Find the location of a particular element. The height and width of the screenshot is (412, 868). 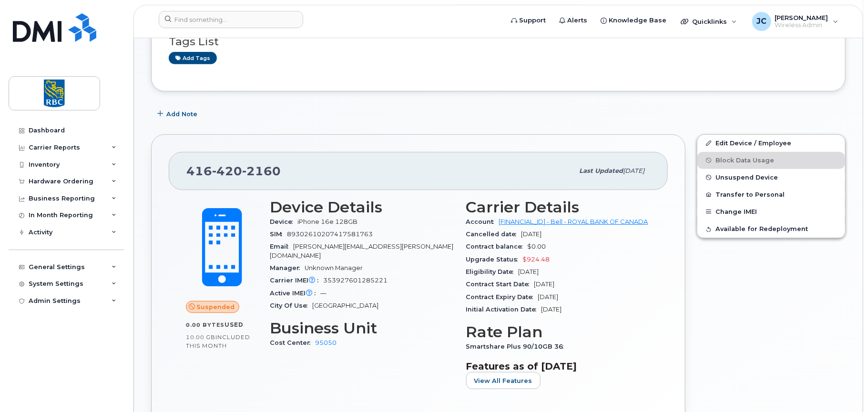

button: Change IMEI is located at coordinates (771, 212).